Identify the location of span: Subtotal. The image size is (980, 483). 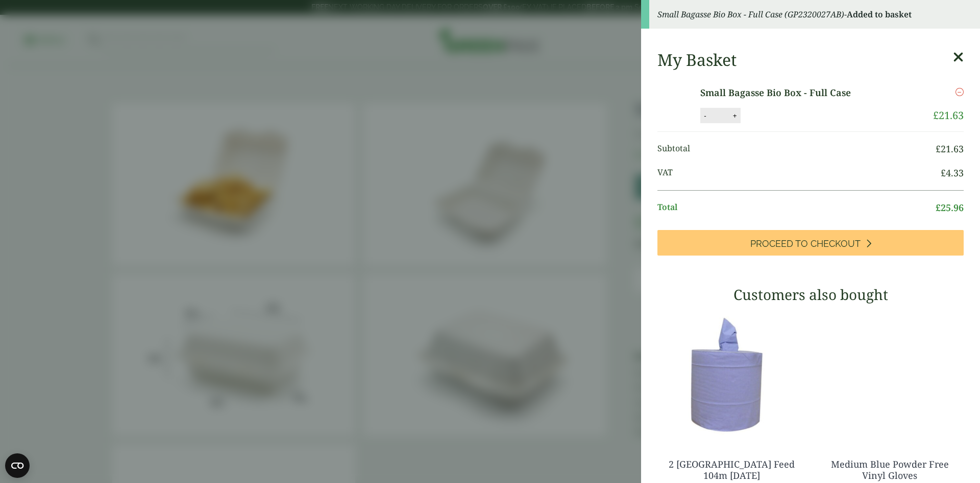
(797, 149).